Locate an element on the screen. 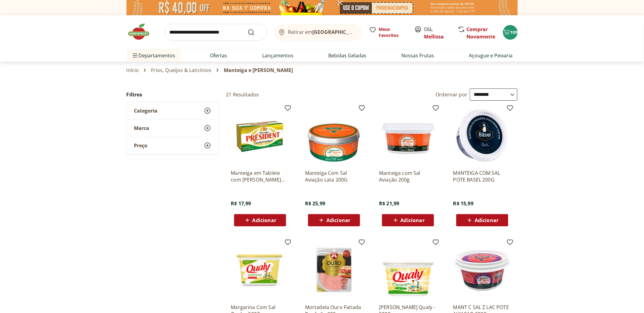 The image size is (644, 313). span: Meus Favoritos is located at coordinates (393, 32).